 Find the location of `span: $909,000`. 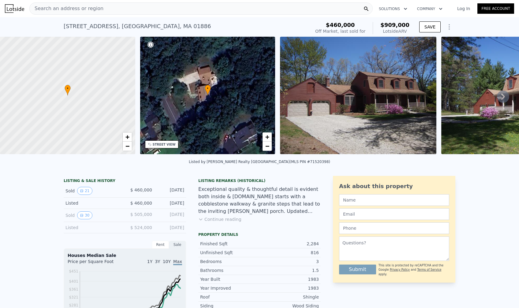

span: $909,000 is located at coordinates (395, 25).